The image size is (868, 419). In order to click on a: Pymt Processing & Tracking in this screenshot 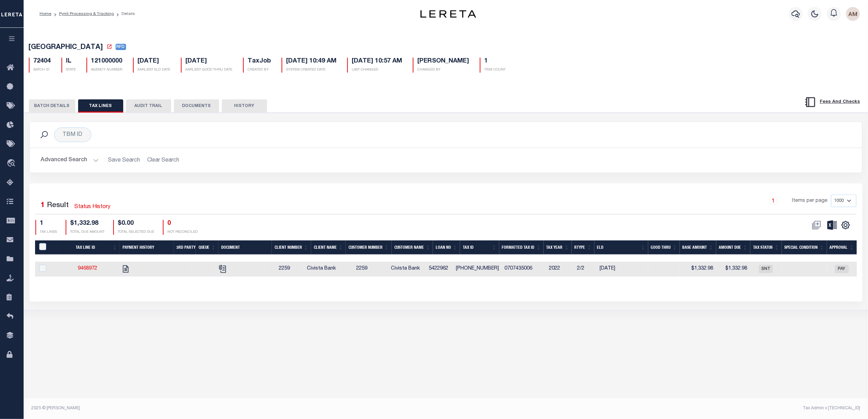, I will do `click(86, 14)`.